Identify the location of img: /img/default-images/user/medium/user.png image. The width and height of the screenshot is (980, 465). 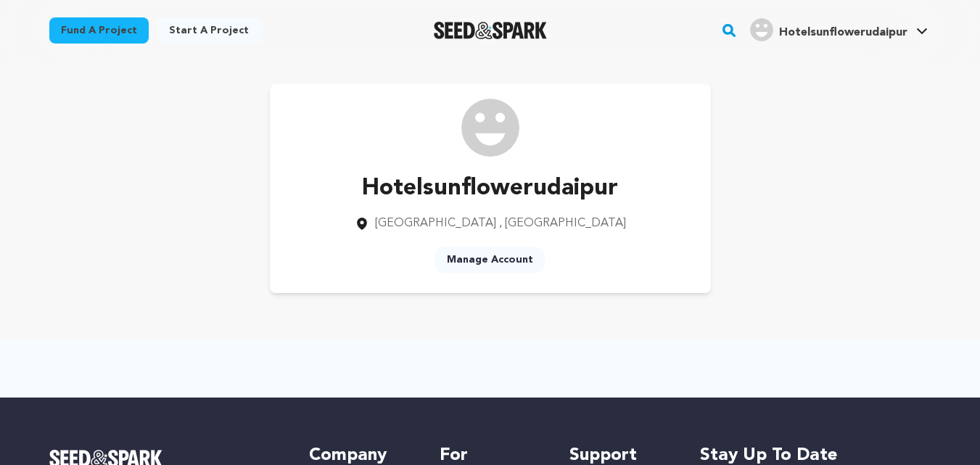
(490, 128).